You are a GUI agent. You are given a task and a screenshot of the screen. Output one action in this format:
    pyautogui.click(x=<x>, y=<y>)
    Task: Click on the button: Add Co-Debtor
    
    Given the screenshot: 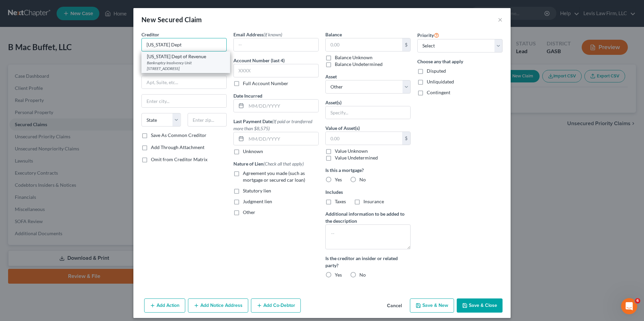 What is the action you would take?
    pyautogui.click(x=276, y=306)
    